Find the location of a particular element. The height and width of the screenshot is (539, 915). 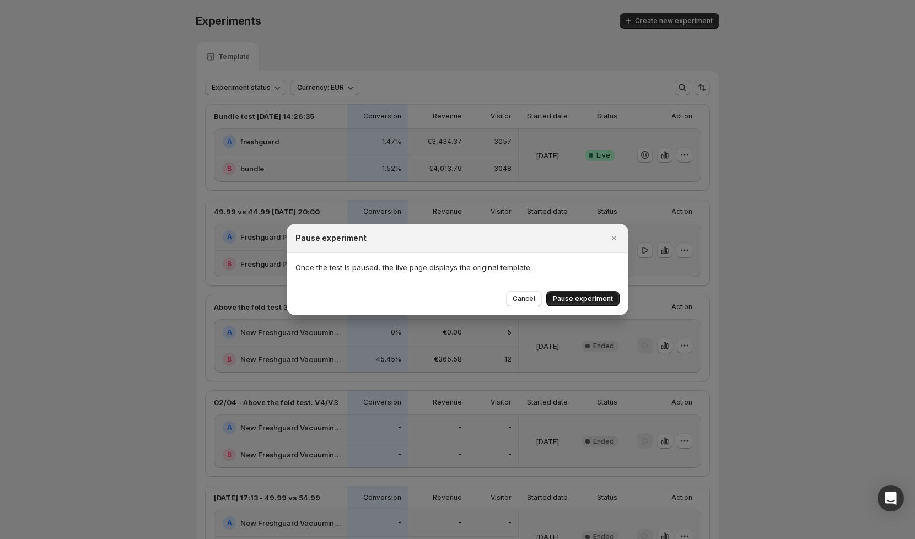

p: Once the test is paused, the live page displays the original template. is located at coordinates (457, 267).